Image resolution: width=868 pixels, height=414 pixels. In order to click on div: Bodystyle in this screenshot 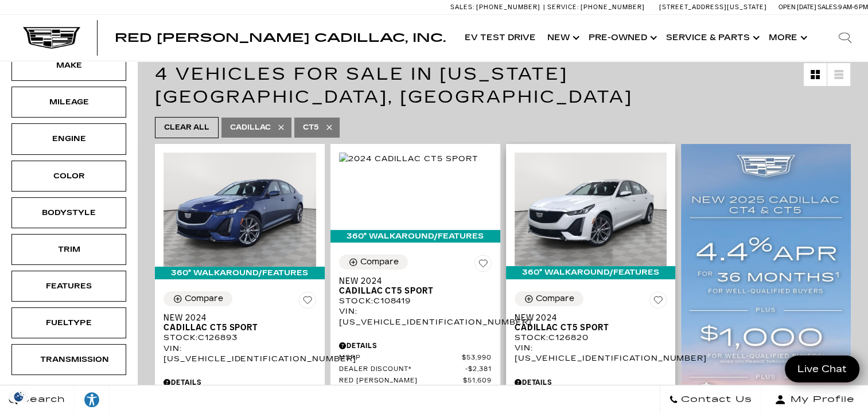, I will do `click(69, 213)`.